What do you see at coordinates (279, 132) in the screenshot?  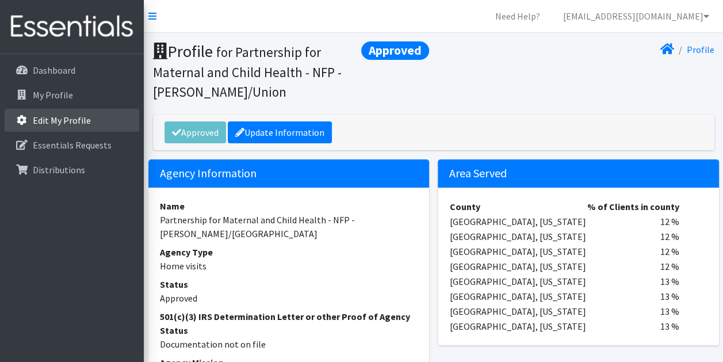 I see `a: Update Information` at bounding box center [279, 132].